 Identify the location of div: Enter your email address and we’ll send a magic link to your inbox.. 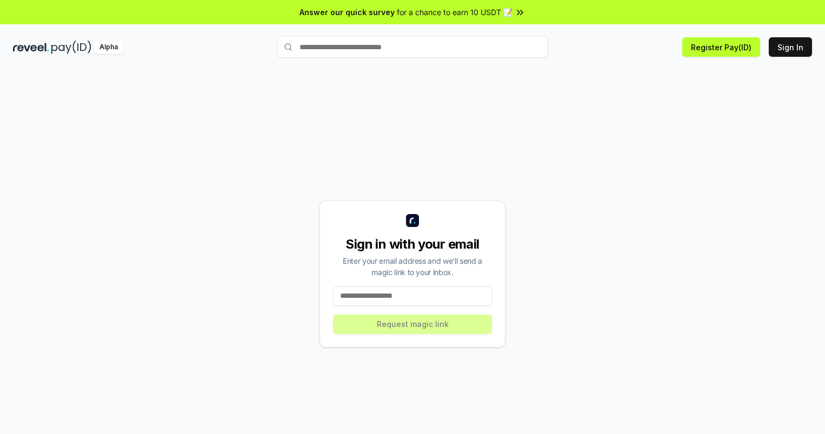
(413, 267).